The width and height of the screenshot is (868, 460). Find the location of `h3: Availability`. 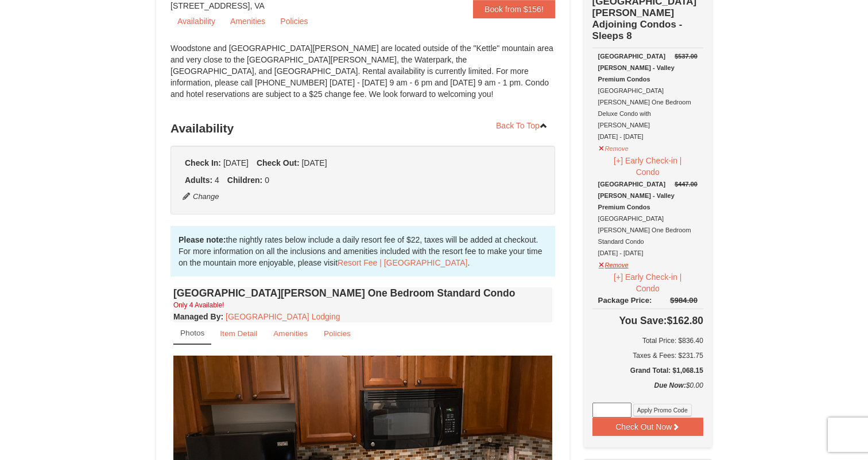

h3: Availability is located at coordinates (363, 128).